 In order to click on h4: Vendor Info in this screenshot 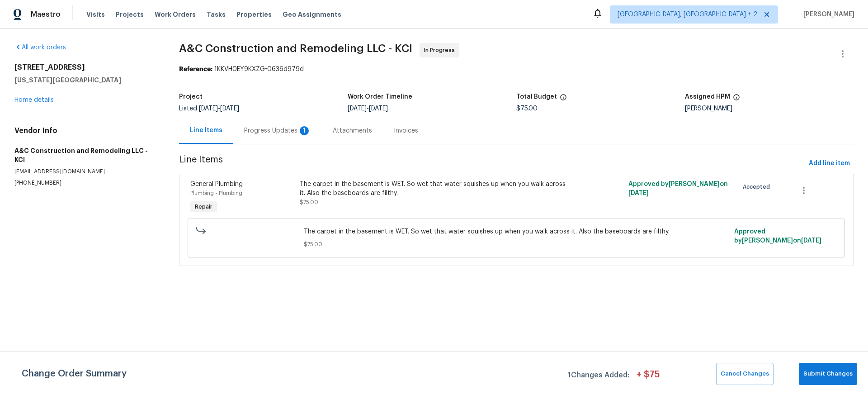, I will do `click(86, 131)`.